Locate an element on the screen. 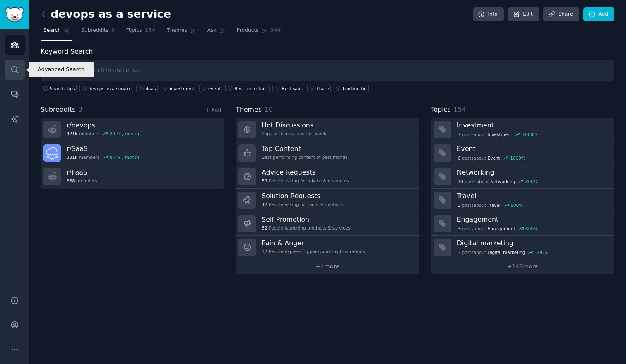 The height and width of the screenshot is (364, 626). h3: Top Content is located at coordinates (304, 148).